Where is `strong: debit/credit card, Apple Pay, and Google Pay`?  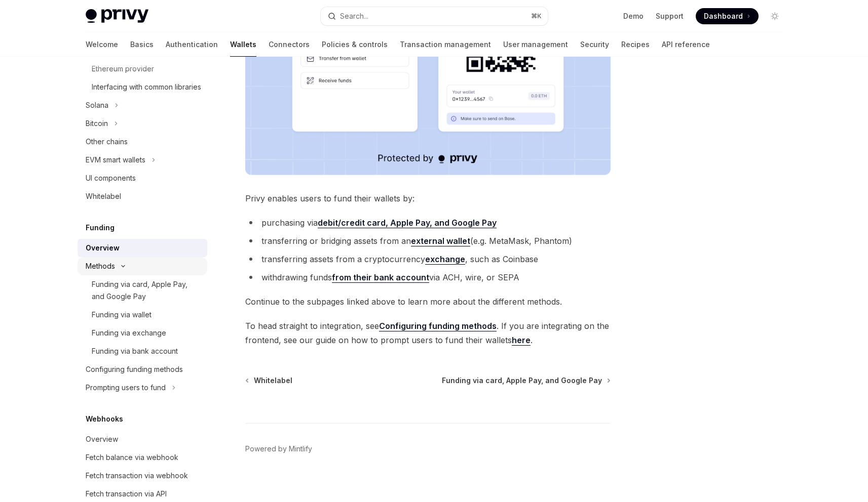
strong: debit/credit card, Apple Pay, and Google Pay is located at coordinates (407, 222).